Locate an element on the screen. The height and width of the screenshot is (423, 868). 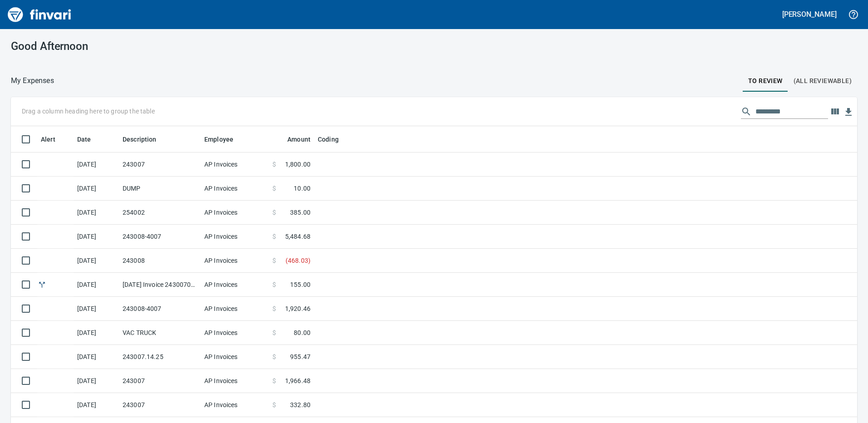
span: 80.00 is located at coordinates (302, 333).